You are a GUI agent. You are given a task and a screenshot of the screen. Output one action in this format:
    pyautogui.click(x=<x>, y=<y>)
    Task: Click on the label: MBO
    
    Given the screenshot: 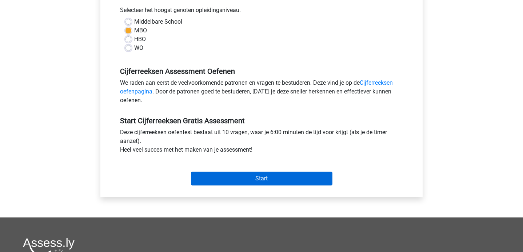 What is the action you would take?
    pyautogui.click(x=141, y=31)
    